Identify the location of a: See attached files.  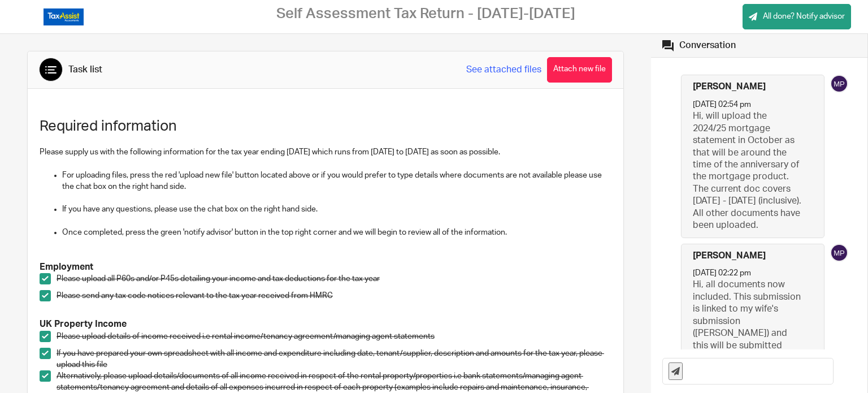
(504, 69).